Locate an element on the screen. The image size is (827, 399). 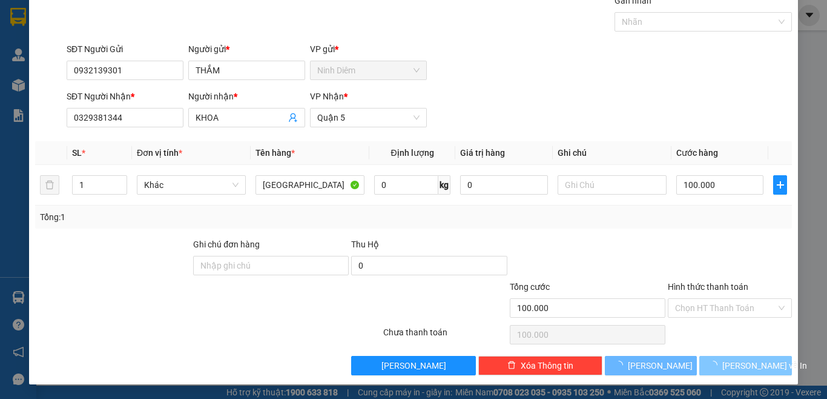
span: Gửi: is located at coordinates (19, 18).